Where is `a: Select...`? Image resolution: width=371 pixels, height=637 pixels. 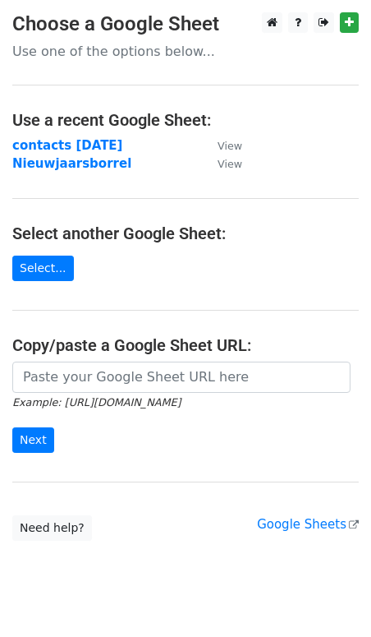
a: Select... is located at coordinates (43, 268).